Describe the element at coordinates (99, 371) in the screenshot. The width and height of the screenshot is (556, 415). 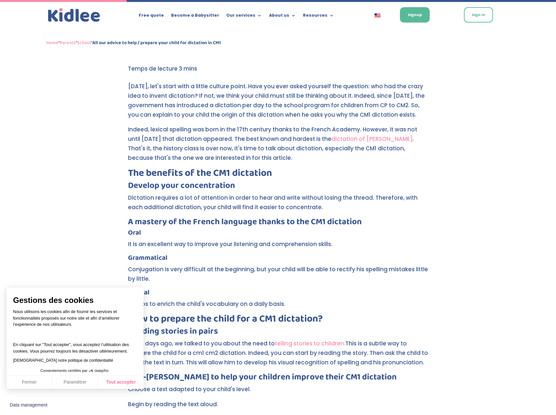
I see `svg: Axeptio` at that location.